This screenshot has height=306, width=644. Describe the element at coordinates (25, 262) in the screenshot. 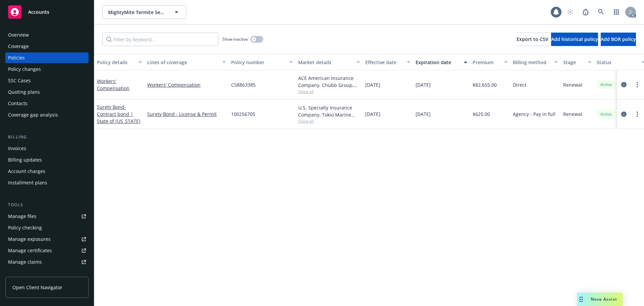

I see `div: Manage claims` at that location.